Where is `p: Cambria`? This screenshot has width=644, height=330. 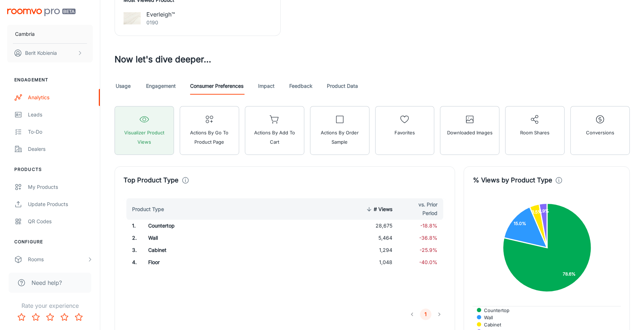
p: Cambria is located at coordinates (25, 34).